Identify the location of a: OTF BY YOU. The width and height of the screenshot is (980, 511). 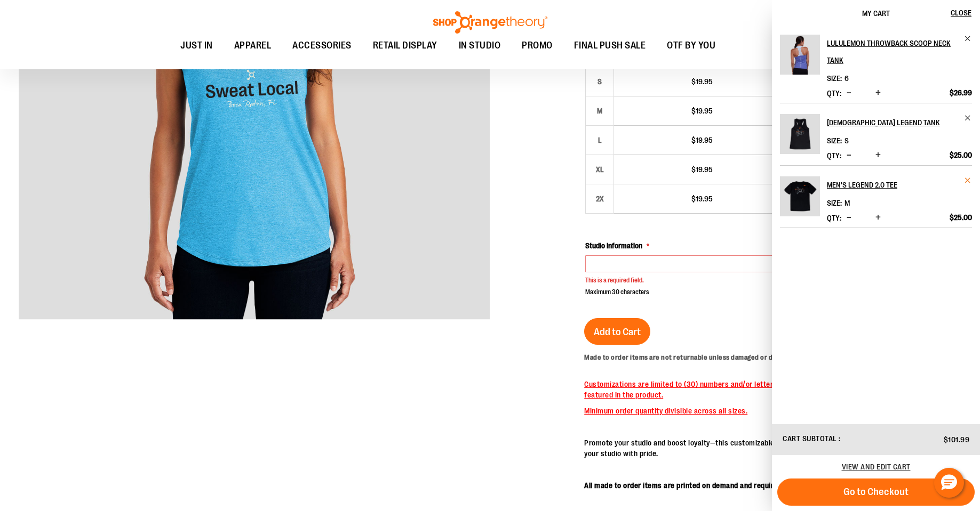
(691, 46).